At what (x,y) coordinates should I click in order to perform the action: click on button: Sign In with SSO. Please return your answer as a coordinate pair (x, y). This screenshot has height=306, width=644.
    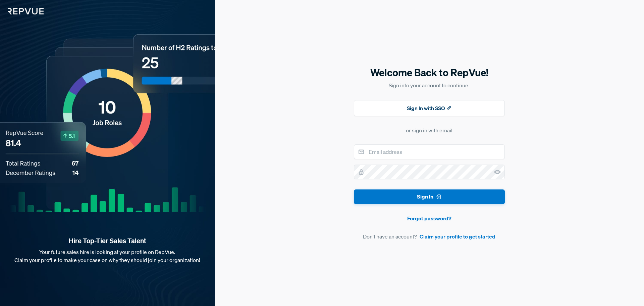
    Looking at the image, I should click on (429, 108).